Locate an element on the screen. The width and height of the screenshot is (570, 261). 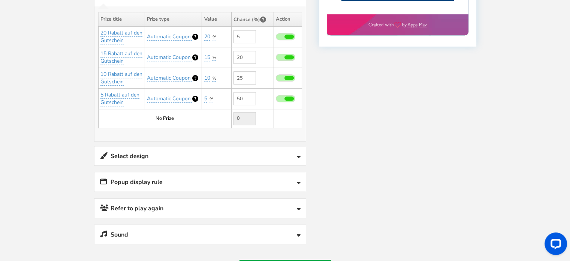
th: Prize type is located at coordinates (174, 19).